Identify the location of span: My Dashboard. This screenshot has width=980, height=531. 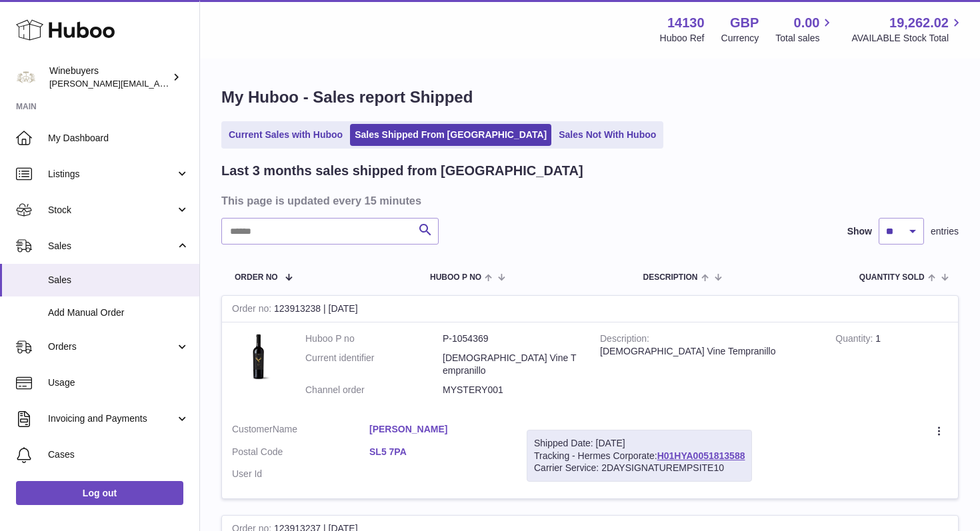
(118, 138).